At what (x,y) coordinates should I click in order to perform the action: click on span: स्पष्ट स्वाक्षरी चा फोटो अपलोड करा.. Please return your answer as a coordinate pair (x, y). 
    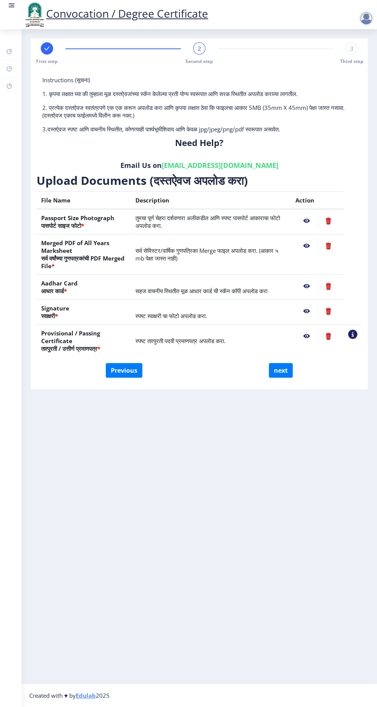
    Looking at the image, I should click on (171, 316).